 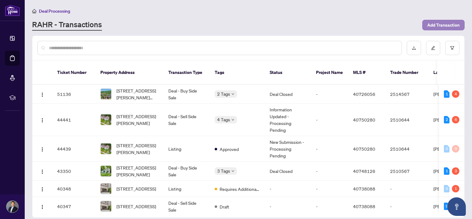 I want to click on a: RAHR - Transactions, so click(x=67, y=25).